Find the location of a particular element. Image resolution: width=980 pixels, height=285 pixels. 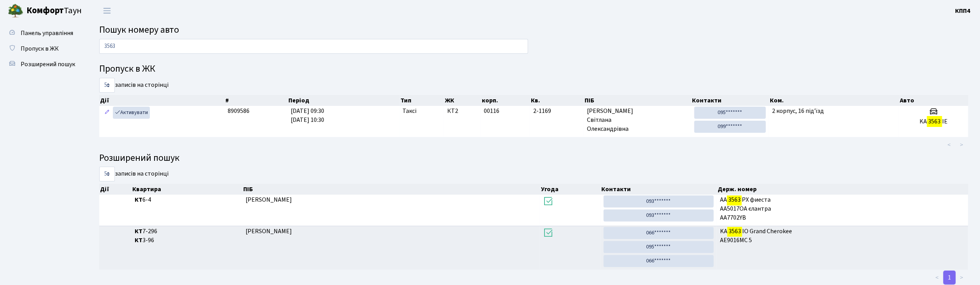

h4: Розширений пошук is located at coordinates (534, 159).